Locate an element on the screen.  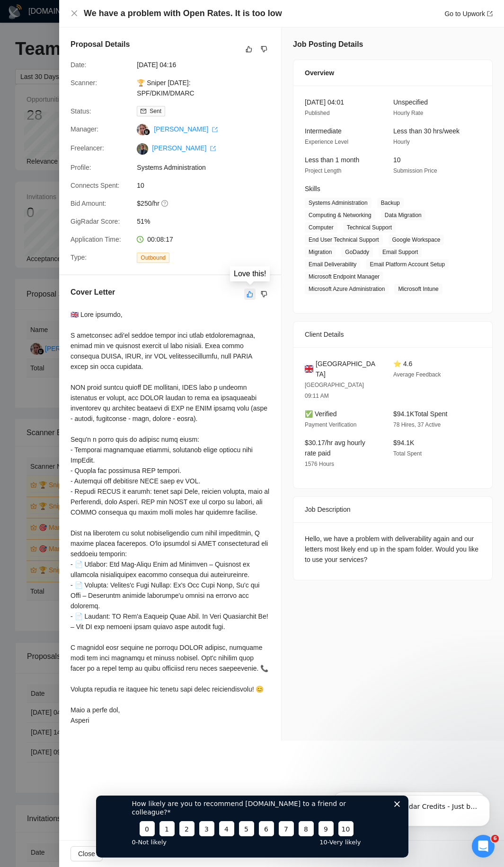
div: 🇬🇧 Lore ipsumdo, S ametconsec adi'el seddoe tempor inci utlab etdoloremagnaa, enimad min ve quisn... is located at coordinates (170, 517).